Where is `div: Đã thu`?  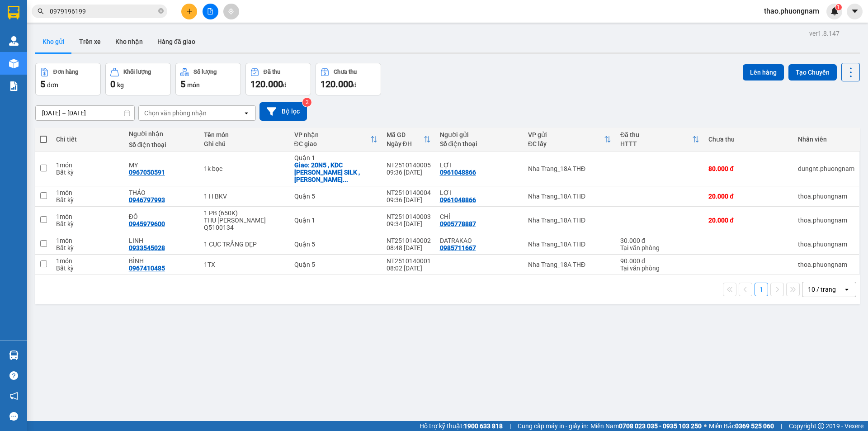 div: Đã thu is located at coordinates (656, 135).